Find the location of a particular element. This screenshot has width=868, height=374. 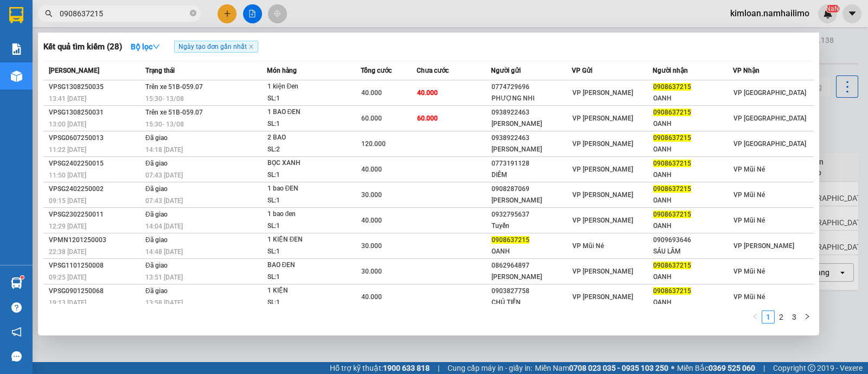

div: VPSG2302250011 is located at coordinates (95, 214).